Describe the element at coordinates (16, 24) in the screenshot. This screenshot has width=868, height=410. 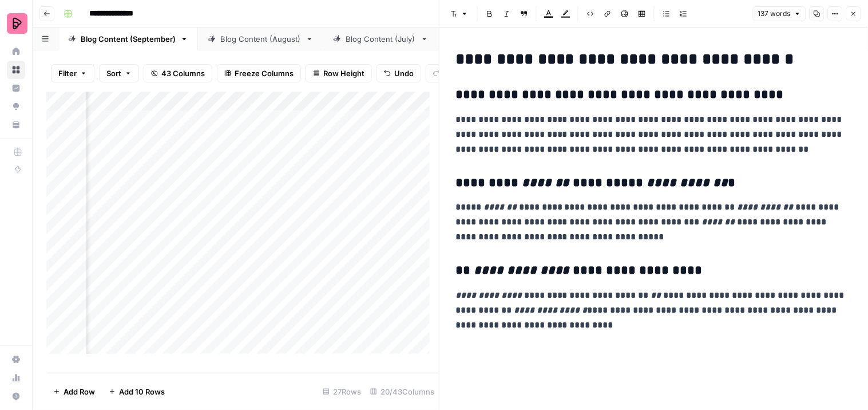
I see `button: Workspace: Preply` at that location.